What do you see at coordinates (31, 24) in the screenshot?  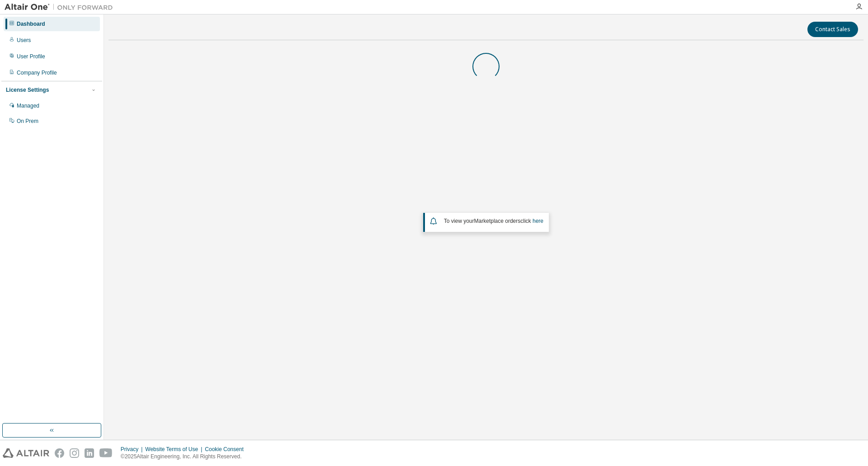 I see `div: Dashboard` at bounding box center [31, 24].